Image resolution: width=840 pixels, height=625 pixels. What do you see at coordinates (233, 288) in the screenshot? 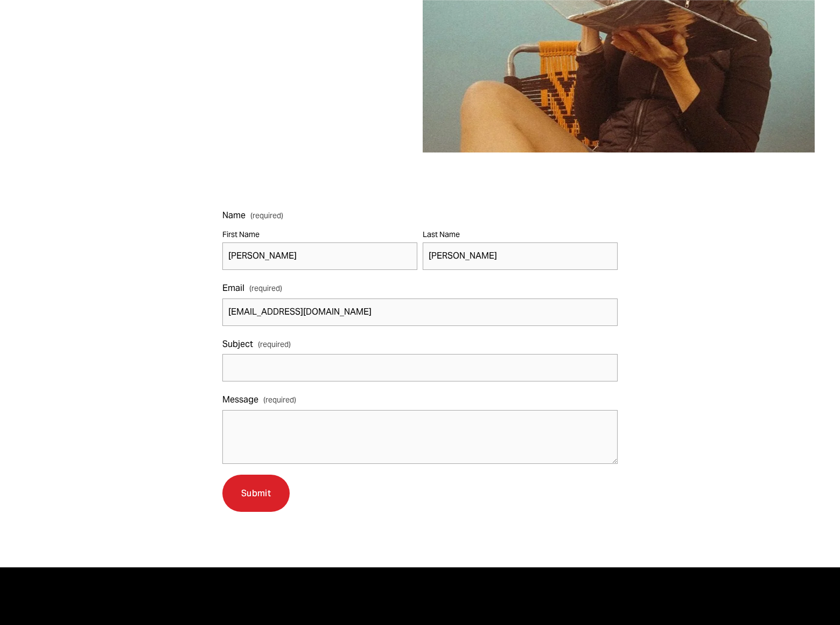
I see `span: Email` at bounding box center [233, 288].